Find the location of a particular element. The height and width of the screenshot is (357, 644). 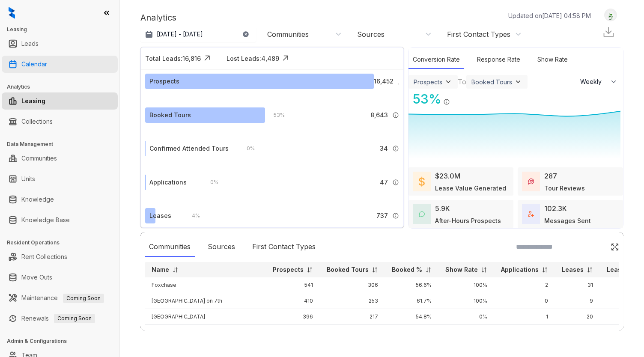

div: 5.9K is located at coordinates (442, 209).